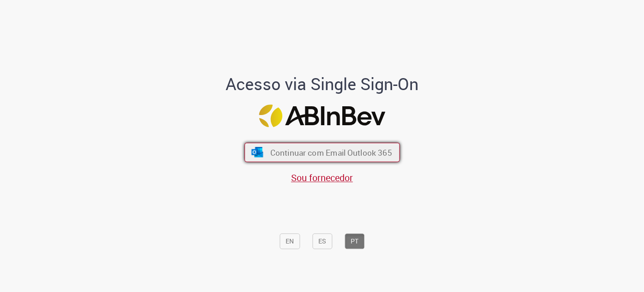 Image resolution: width=644 pixels, height=292 pixels. What do you see at coordinates (322, 177) in the screenshot?
I see `span: Sou fornecedor` at bounding box center [322, 177].